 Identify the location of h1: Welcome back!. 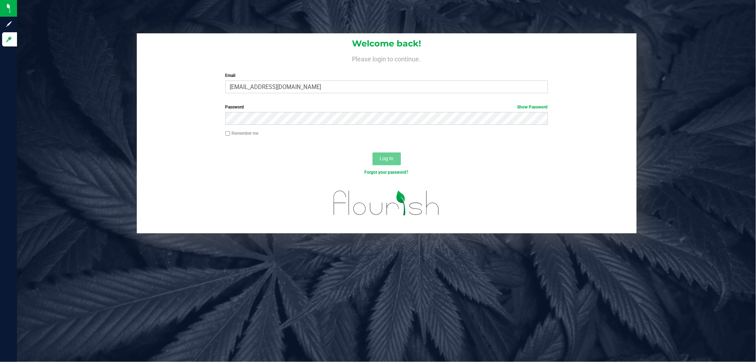
(387, 44).